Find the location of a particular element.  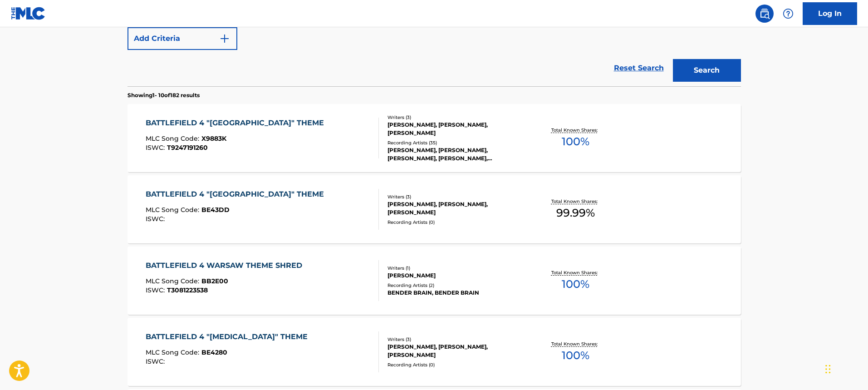

span: X9883K is located at coordinates (214, 138).